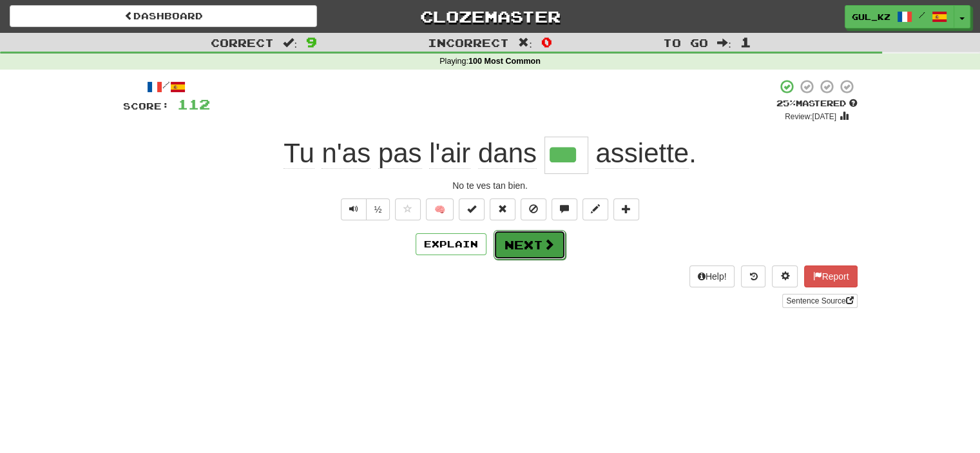 The width and height of the screenshot is (980, 453). What do you see at coordinates (642, 153) in the screenshot?
I see `span: assiette` at bounding box center [642, 153].